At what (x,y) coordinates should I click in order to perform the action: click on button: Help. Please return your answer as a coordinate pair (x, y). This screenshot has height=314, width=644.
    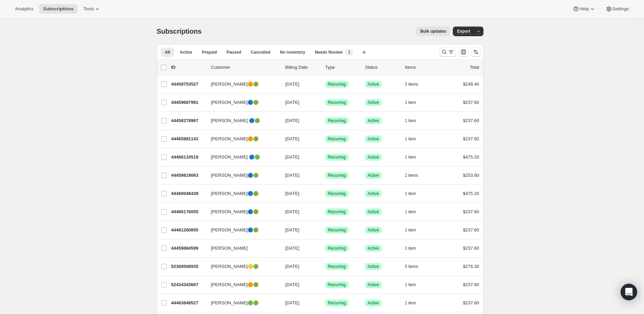
    Looking at the image, I should click on (584, 9).